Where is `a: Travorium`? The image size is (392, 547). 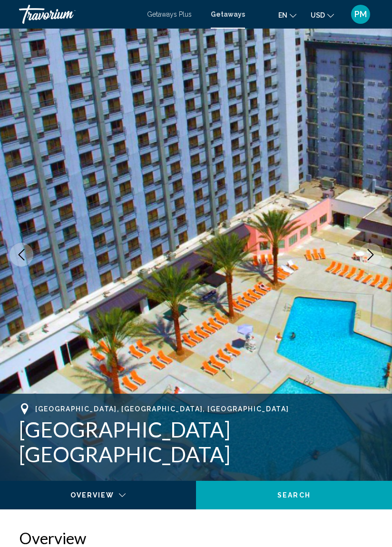
a: Travorium is located at coordinates (78, 14).